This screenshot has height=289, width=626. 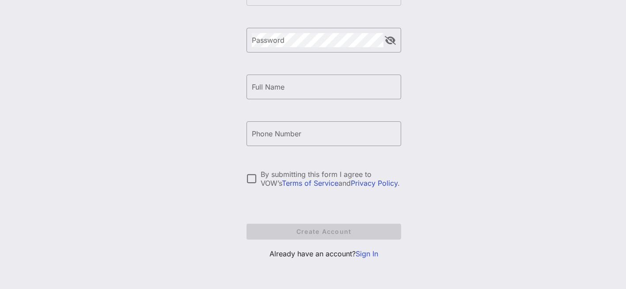 What do you see at coordinates (374, 183) in the screenshot?
I see `a: Privacy Policy` at bounding box center [374, 183].